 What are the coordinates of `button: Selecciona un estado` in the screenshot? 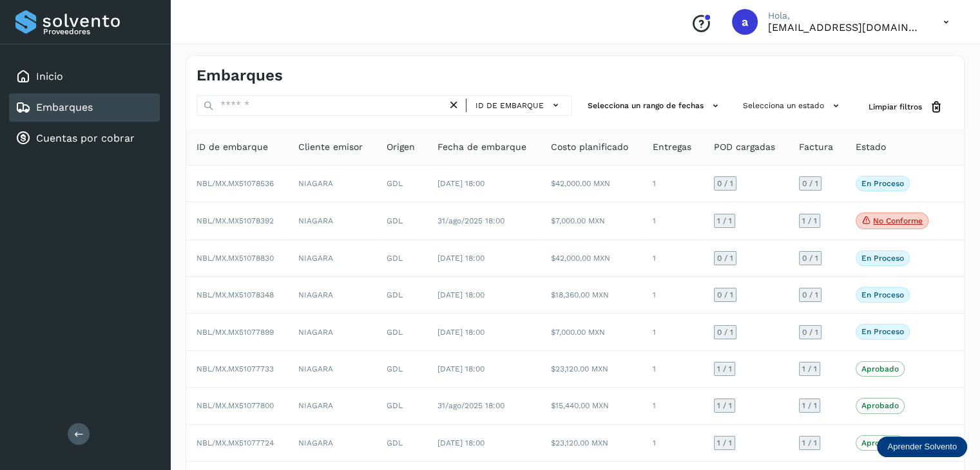 It's located at (792, 106).